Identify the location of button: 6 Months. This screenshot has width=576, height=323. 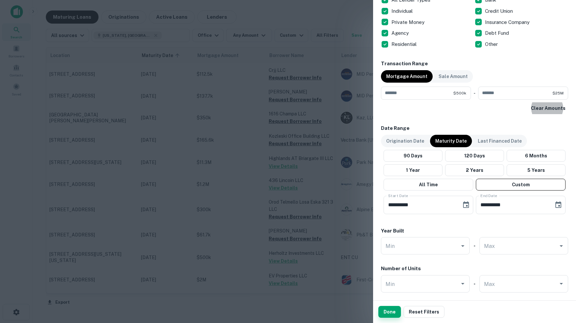
(537, 156).